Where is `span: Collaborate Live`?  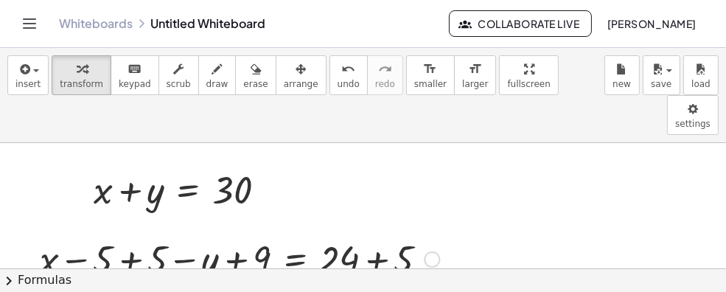
span: Collaborate Live is located at coordinates (520, 24).